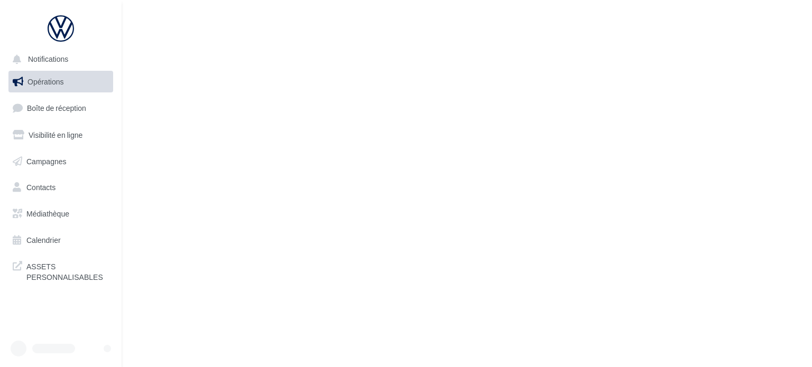  Describe the element at coordinates (61, 271) in the screenshot. I see `a: ASSETS PERSONNALISABLES` at that location.